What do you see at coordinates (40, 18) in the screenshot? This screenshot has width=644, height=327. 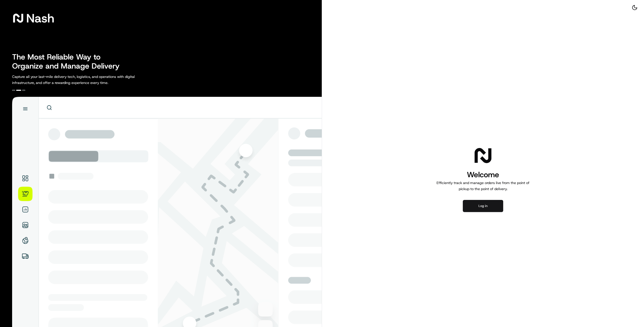 I see `span: Nash` at bounding box center [40, 18].